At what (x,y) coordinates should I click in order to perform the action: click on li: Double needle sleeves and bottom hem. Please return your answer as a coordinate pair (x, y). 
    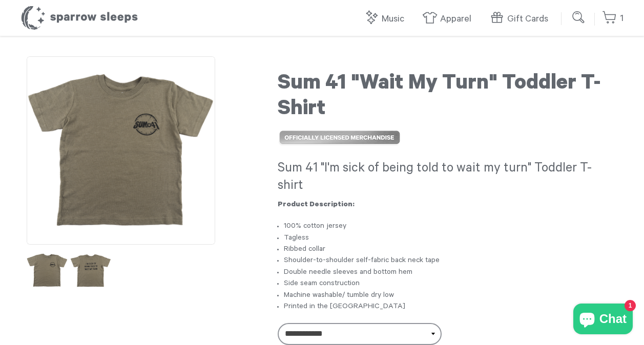
    Looking at the image, I should click on (450, 272).